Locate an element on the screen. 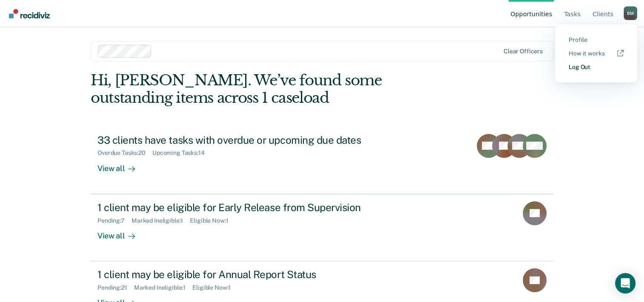 This screenshot has width=644, height=302. img: Recidiviz is located at coordinates (29, 14).